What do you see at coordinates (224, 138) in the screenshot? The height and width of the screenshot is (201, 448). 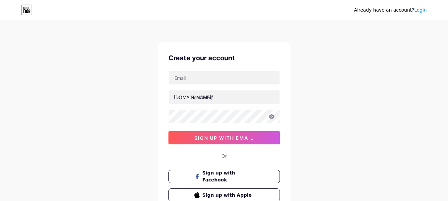 I see `button: sign up with email` at bounding box center [224, 138].